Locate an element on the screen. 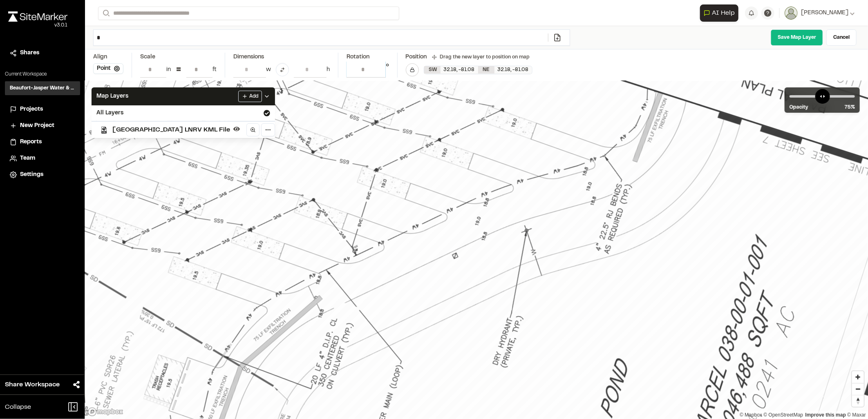 The width and height of the screenshot is (868, 419). div: ft is located at coordinates (214, 70).